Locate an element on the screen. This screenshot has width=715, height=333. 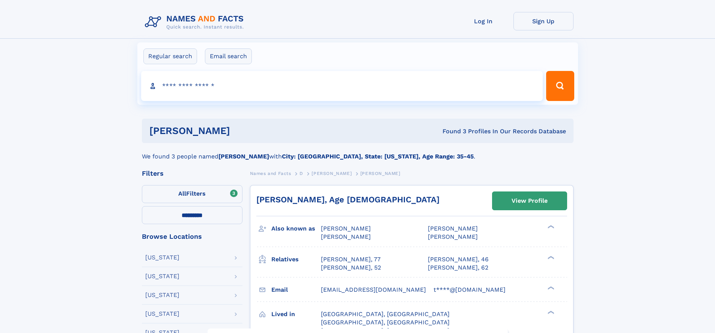
input: search input is located at coordinates (342, 86).